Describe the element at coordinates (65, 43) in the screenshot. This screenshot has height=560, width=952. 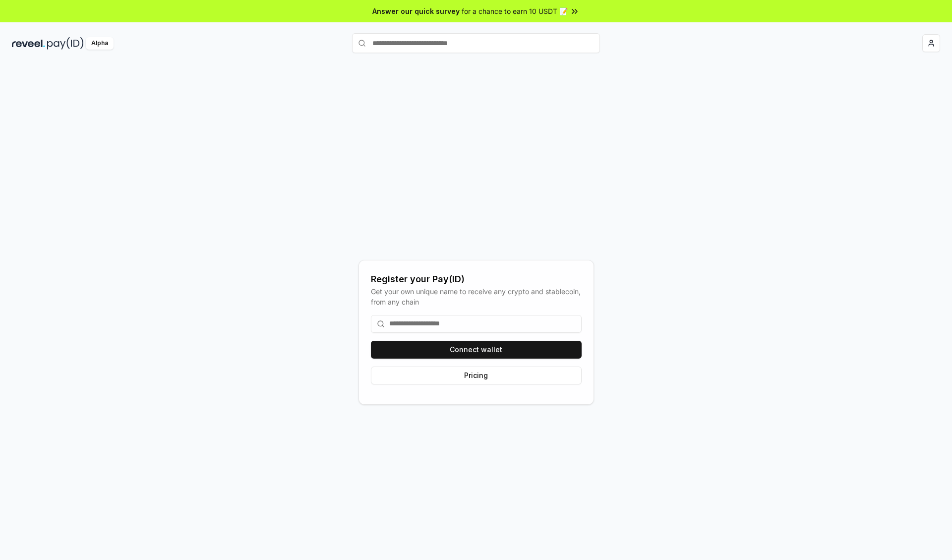
I see `img: pay_id` at that location.